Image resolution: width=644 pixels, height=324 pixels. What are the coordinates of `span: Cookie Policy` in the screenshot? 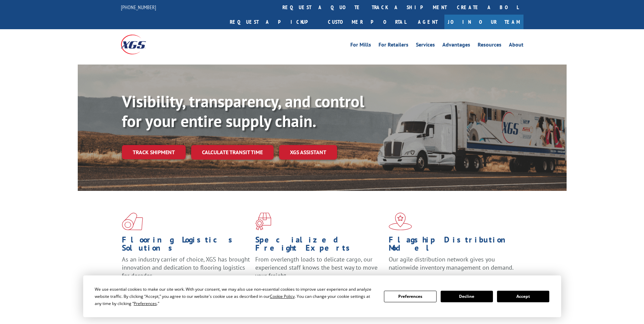 It's located at (282, 296).